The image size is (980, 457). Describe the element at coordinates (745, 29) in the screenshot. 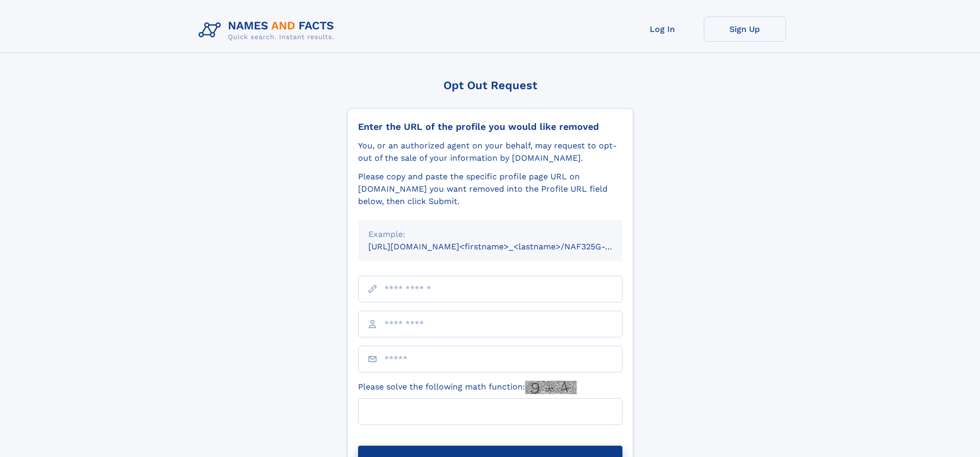

I see `a: Sign Up` at that location.